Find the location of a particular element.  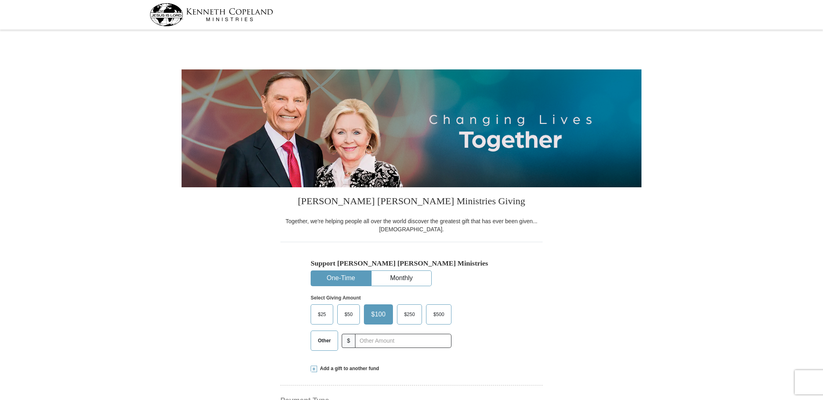

button: One-Time is located at coordinates (341, 278).